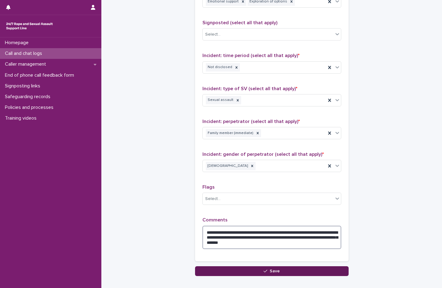 The height and width of the screenshot is (288, 442). Describe the element at coordinates (251, 56) in the screenshot. I see `span: Incident: time period (select all that apply)` at that location.